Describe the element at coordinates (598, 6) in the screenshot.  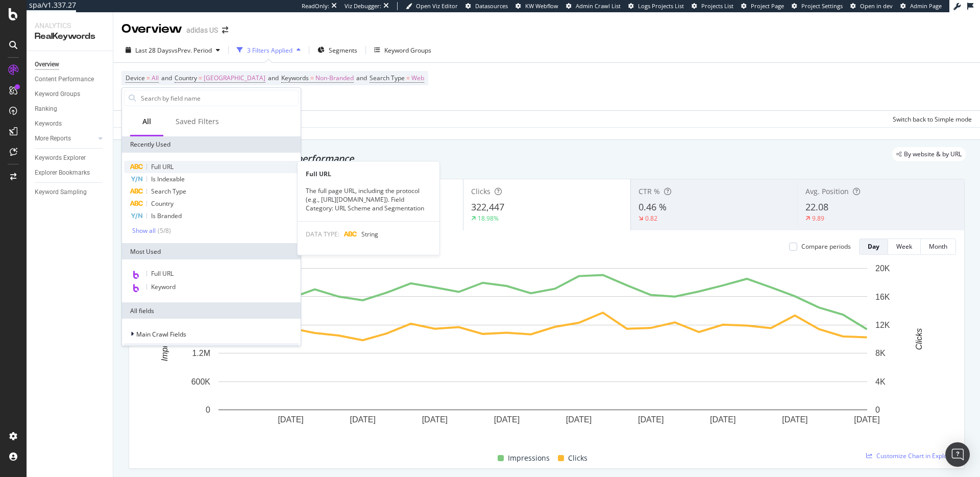
I see `span: Admin Crawl List` at that location.